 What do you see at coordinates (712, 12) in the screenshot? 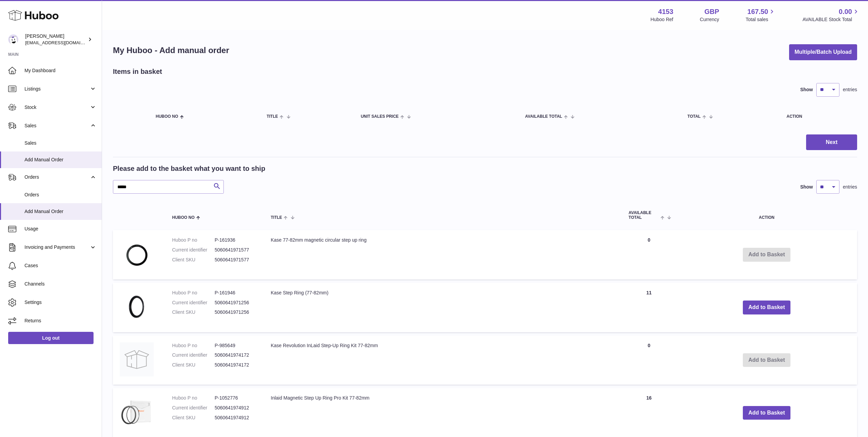
I see `strong: GBP` at bounding box center [712, 12].